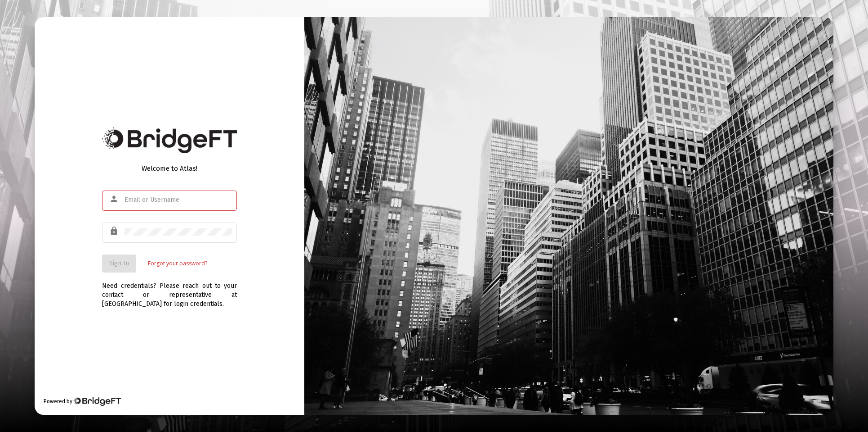  I want to click on mat-icon: lock, so click(115, 231).